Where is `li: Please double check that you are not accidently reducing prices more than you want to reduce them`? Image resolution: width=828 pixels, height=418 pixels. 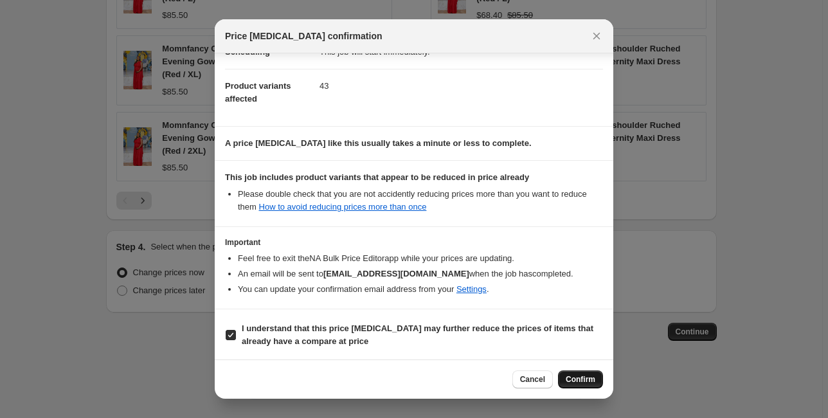 li: Please double check that you are not accidently reducing prices more than you want to reduce them is located at coordinates (420, 201).